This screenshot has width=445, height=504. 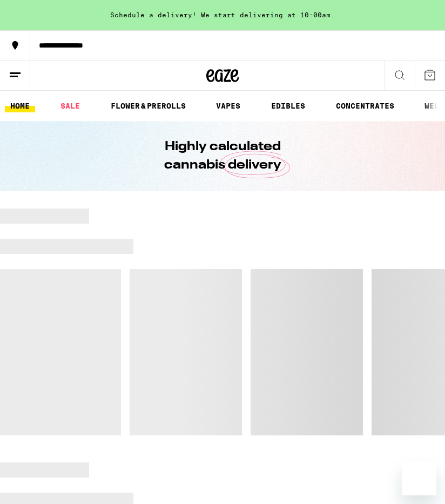 What do you see at coordinates (70, 106) in the screenshot?
I see `a: SALE` at bounding box center [70, 106].